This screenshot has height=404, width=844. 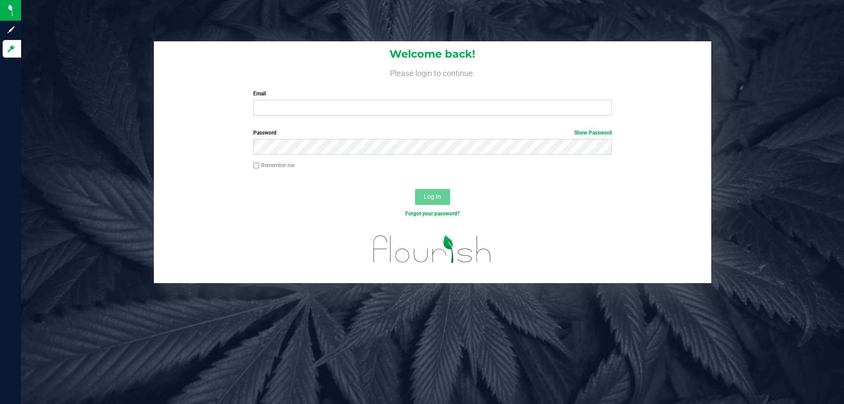 I want to click on label: Email, so click(x=432, y=94).